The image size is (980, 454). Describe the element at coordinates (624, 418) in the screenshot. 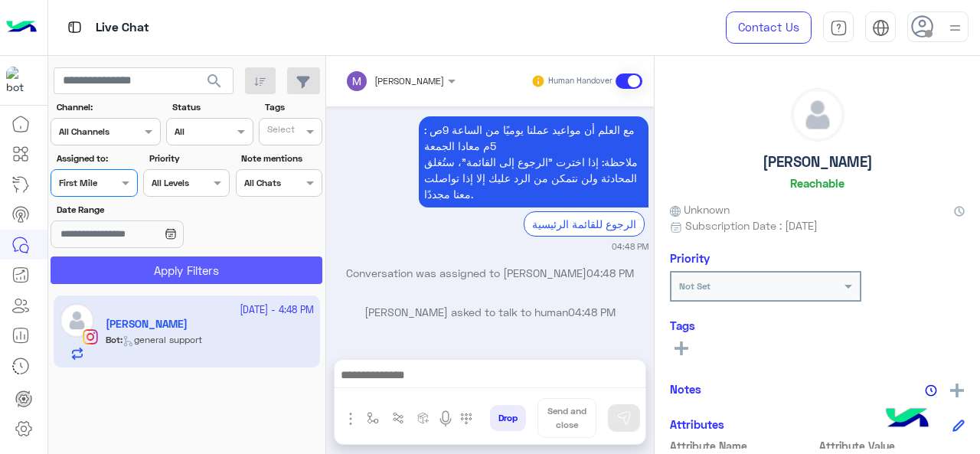

I see `img: send message` at that location.